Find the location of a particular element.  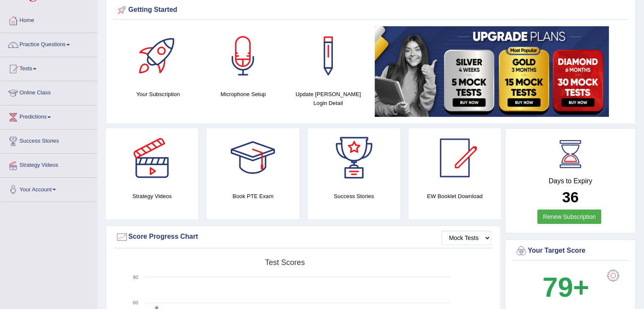

h4: Microphone Setup is located at coordinates (243, 94).